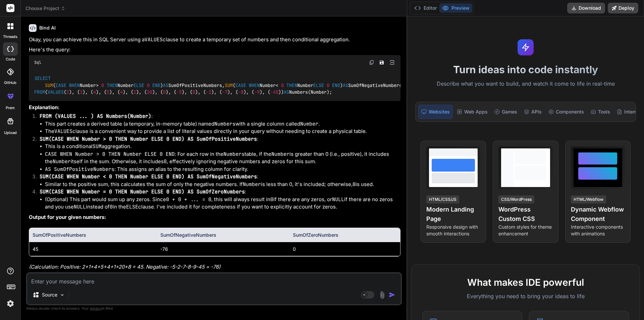  What do you see at coordinates (453, 230) in the screenshot?
I see `p: Responsive design with smooth interactions` at bounding box center [453, 230].